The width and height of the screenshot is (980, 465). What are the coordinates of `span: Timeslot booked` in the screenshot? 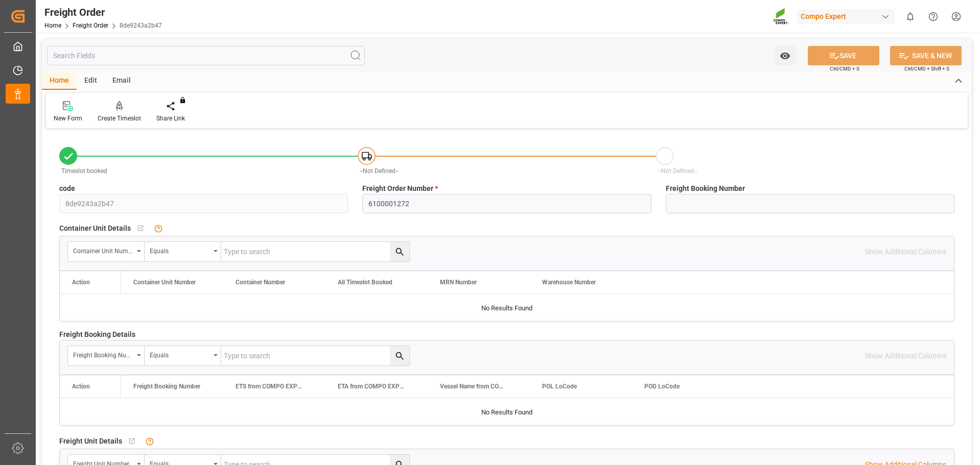 It's located at (84, 171).